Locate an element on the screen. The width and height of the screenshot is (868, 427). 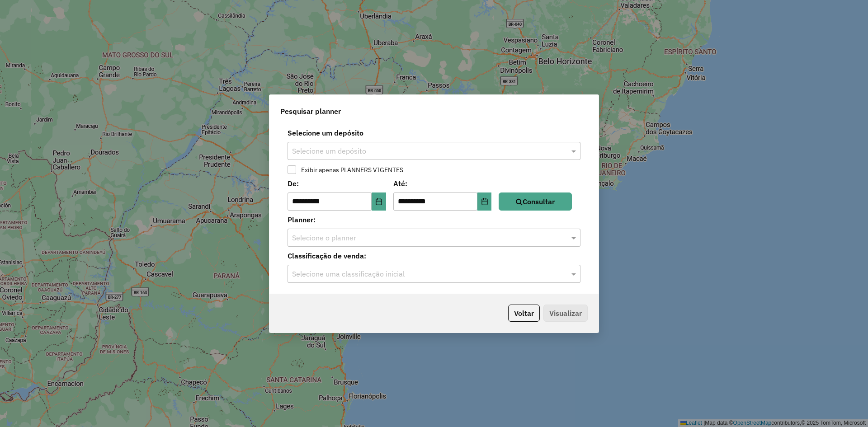
label: Classificação de venda: is located at coordinates (434, 256).